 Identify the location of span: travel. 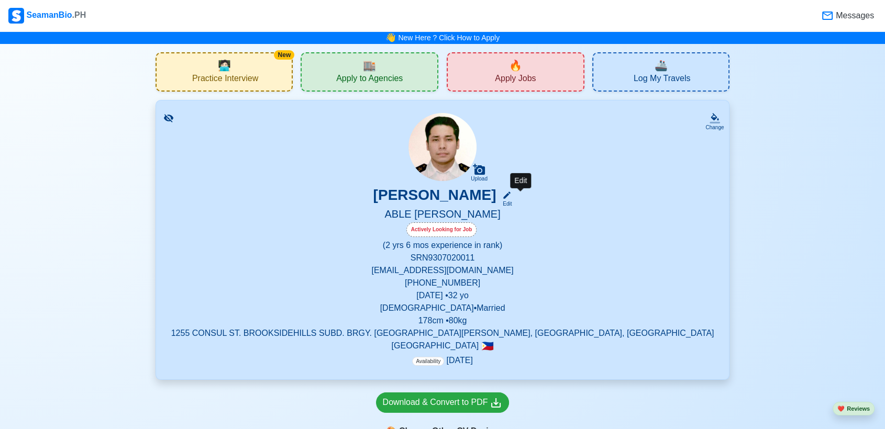
(661, 65).